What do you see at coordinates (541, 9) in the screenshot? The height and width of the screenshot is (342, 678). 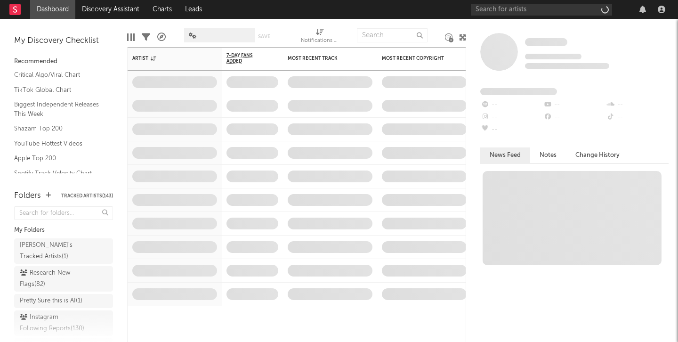 I see `input: Search for artists` at bounding box center [541, 9].